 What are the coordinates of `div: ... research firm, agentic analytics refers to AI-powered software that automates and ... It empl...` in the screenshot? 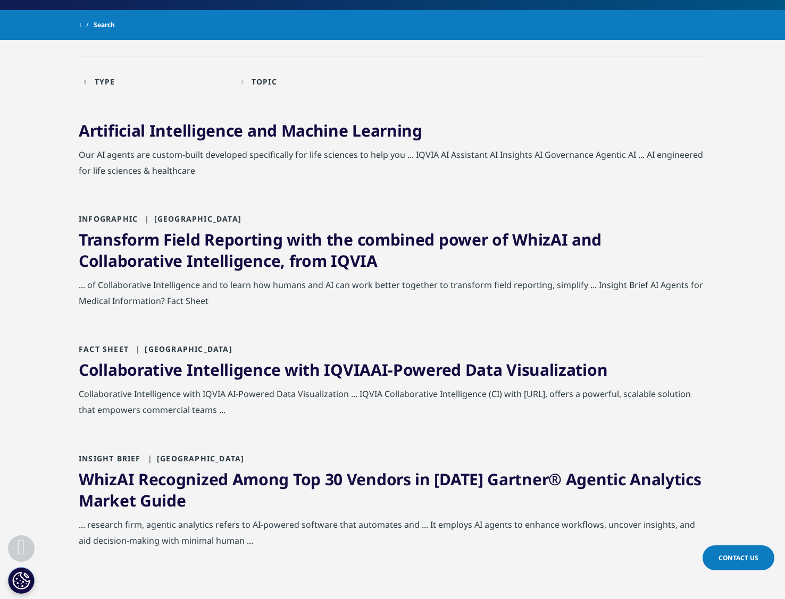 It's located at (392, 535).